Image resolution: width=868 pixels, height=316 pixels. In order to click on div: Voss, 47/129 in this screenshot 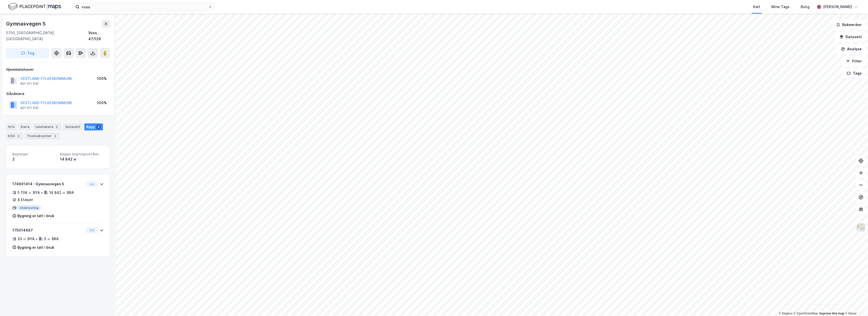, I will do `click(99, 36)`.